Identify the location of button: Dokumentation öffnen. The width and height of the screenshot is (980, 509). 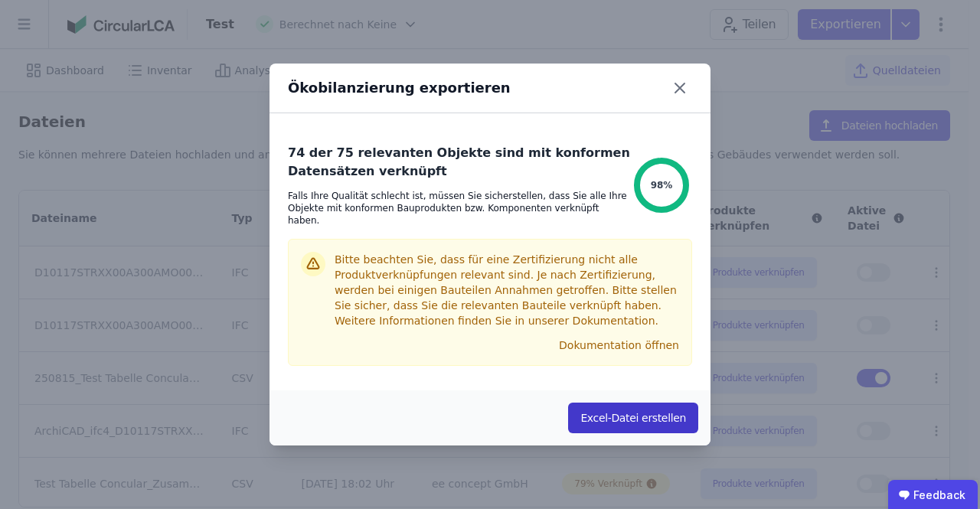
(619, 345).